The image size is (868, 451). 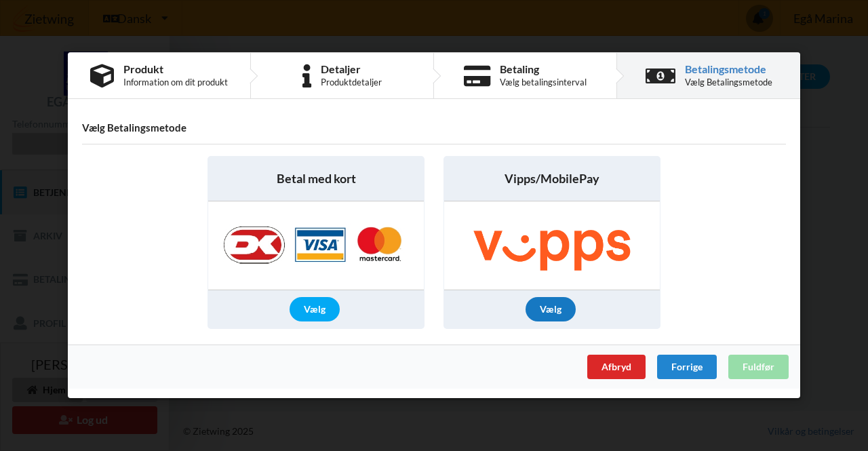 What do you see at coordinates (175, 82) in the screenshot?
I see `div: Information om dit produkt` at bounding box center [175, 82].